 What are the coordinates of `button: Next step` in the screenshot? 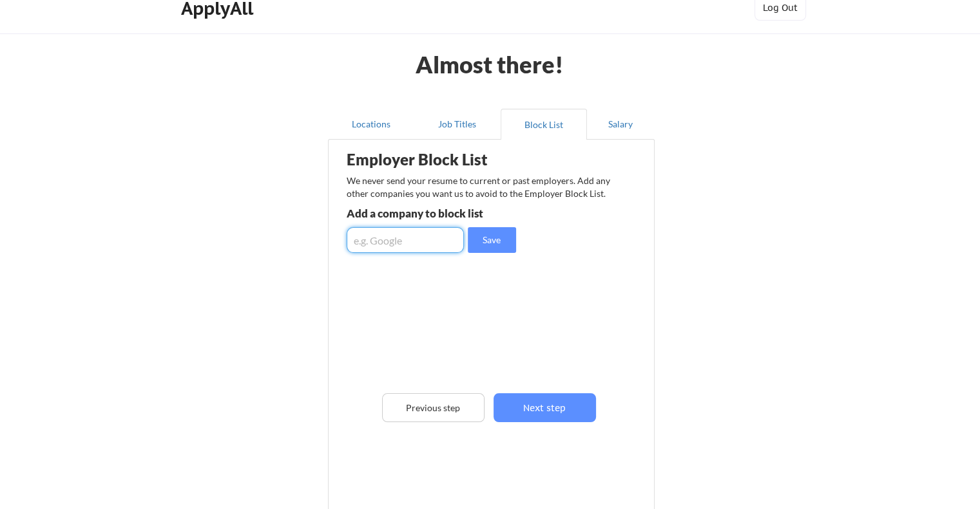 It's located at (544, 407).